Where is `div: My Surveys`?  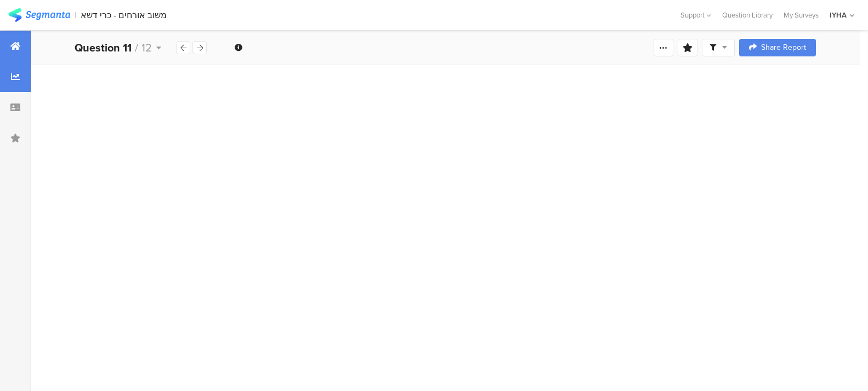
div: My Surveys is located at coordinates (801, 15).